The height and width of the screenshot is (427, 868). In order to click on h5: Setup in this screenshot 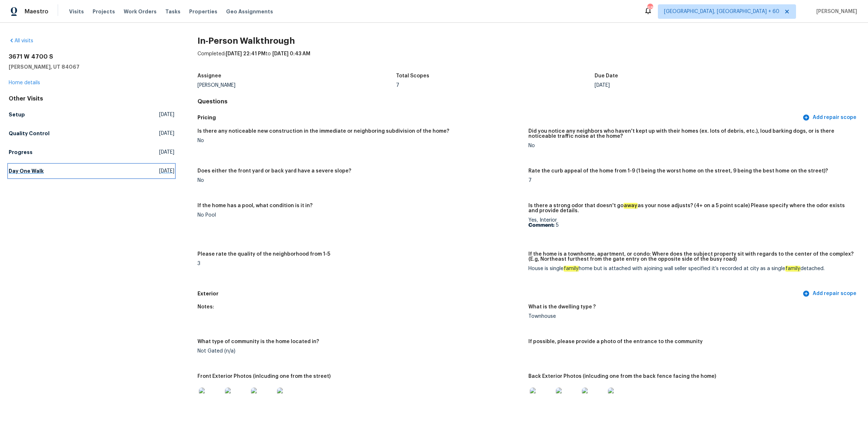, I will do `click(16, 115)`.